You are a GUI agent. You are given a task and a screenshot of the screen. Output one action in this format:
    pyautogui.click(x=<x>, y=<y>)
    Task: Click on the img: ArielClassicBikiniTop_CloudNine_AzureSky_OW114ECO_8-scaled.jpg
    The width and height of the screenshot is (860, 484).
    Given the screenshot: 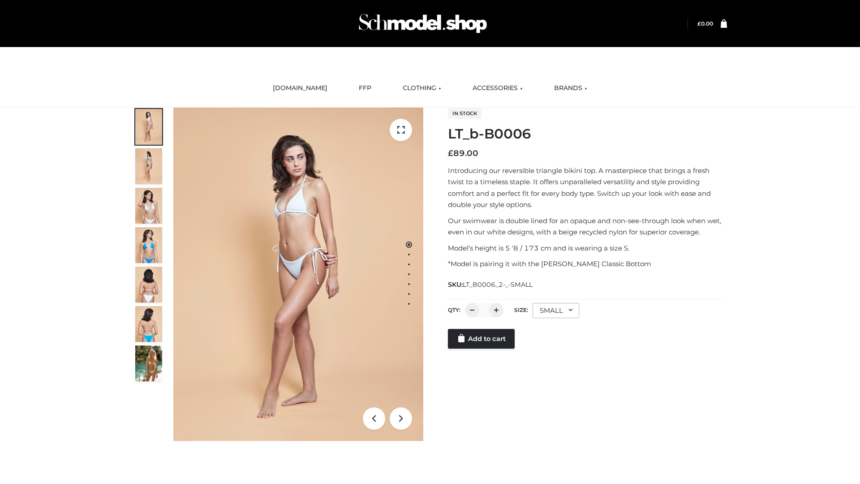 What is the action you would take?
    pyautogui.click(x=149, y=324)
    